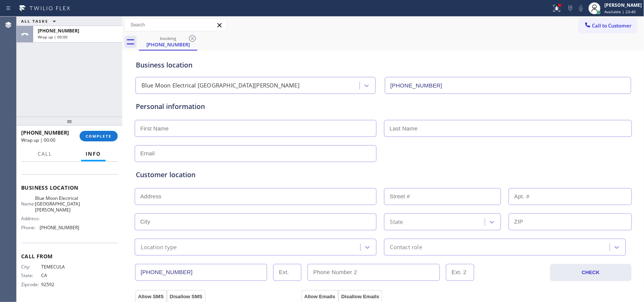 This screenshot has height=302, width=644. I want to click on div: booking, so click(168, 38).